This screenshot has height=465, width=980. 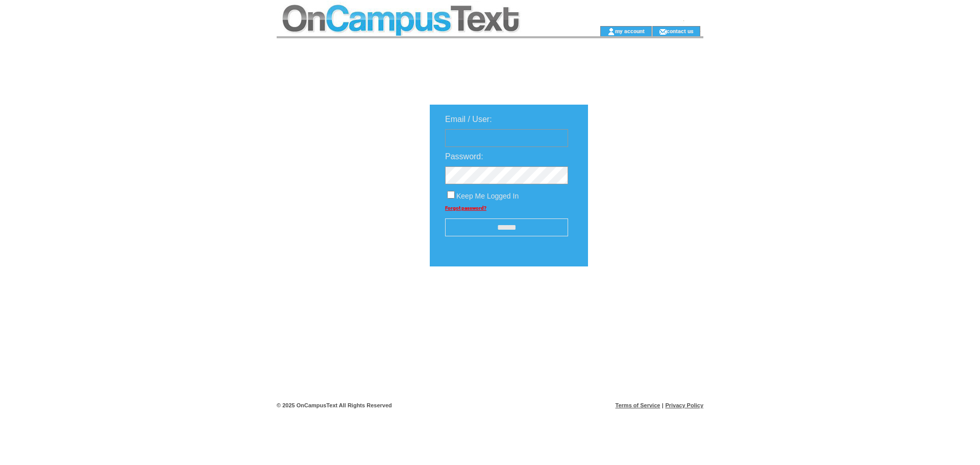 I want to click on a: my account, so click(x=630, y=31).